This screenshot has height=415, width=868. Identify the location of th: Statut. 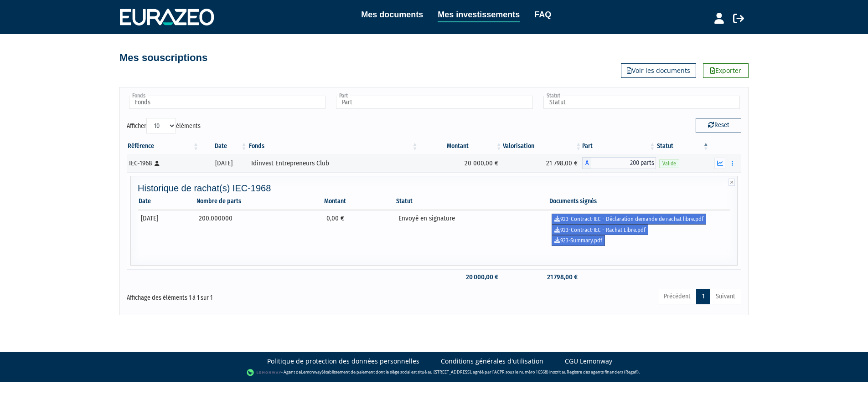
(472, 201).